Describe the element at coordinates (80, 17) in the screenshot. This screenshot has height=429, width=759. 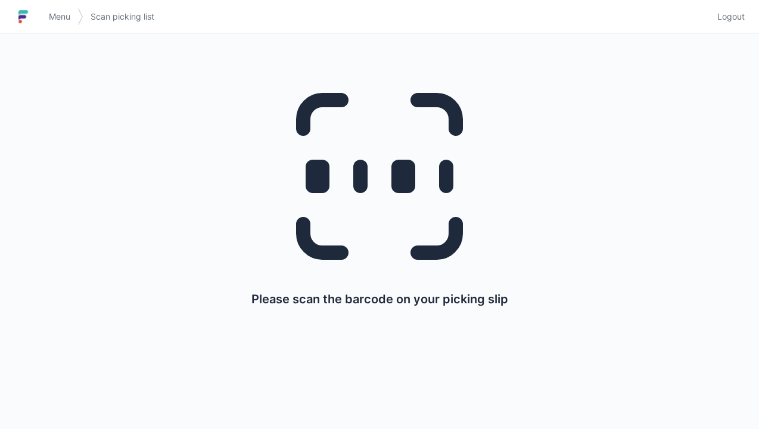
I see `img: svg>` at that location.